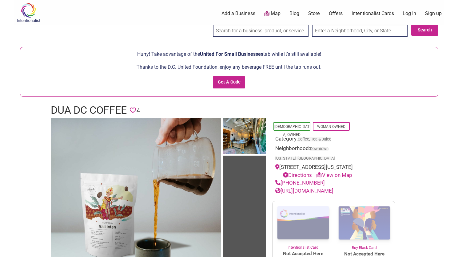 The width and height of the screenshot is (458, 257). I want to click on input: Search for a business, product, or service, so click(261, 30).